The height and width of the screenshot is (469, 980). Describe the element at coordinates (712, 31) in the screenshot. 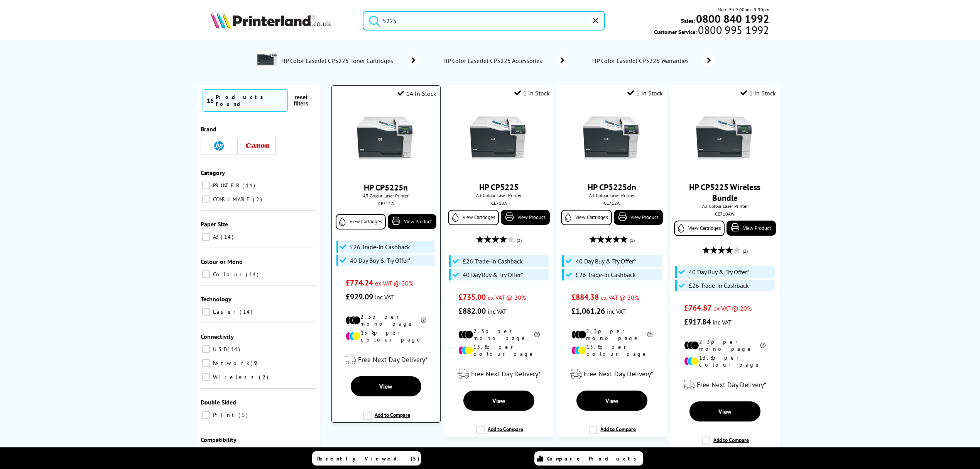

I see `span: Customer Service:` at that location.